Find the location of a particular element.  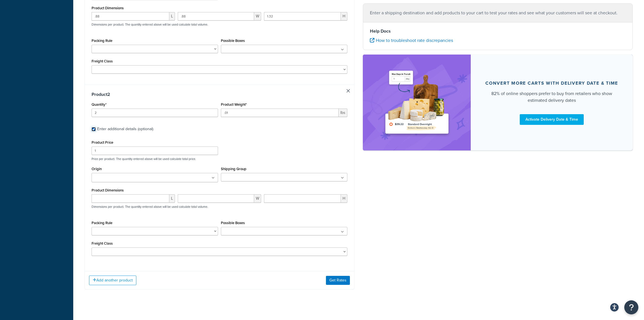

div: Enter additional details (optional) is located at coordinates (125, 129).